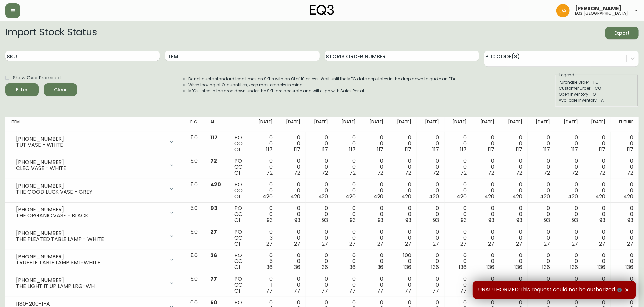 Image resolution: width=644 pixels, height=307 pixels. Describe the element at coordinates (61, 90) in the screenshot. I see `button: Clear` at that location.